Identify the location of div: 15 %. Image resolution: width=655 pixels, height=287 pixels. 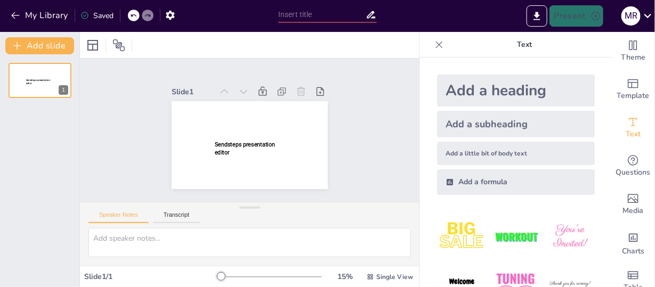
(346, 277).